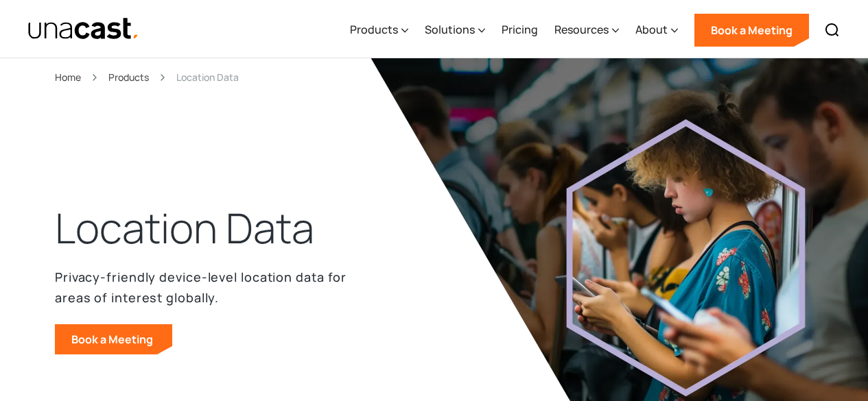  I want to click on img: Search icon, so click(832, 31).